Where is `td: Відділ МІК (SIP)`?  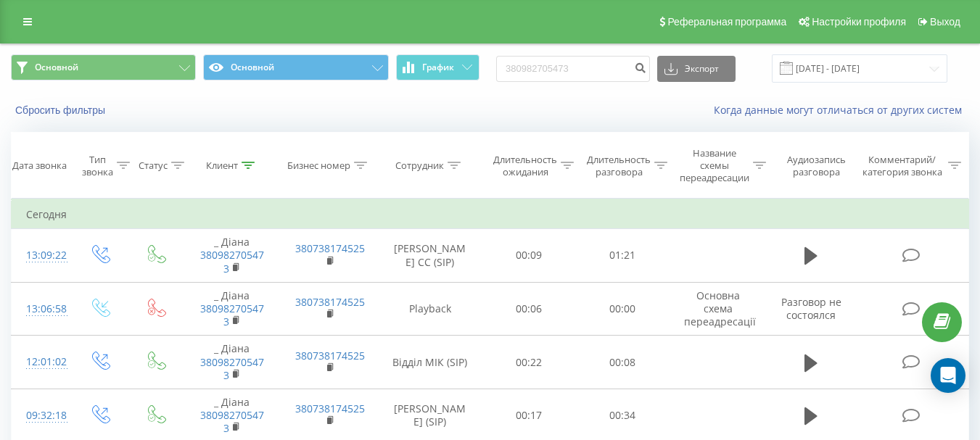 td: Відділ МІК (SIP) is located at coordinates (430, 362).